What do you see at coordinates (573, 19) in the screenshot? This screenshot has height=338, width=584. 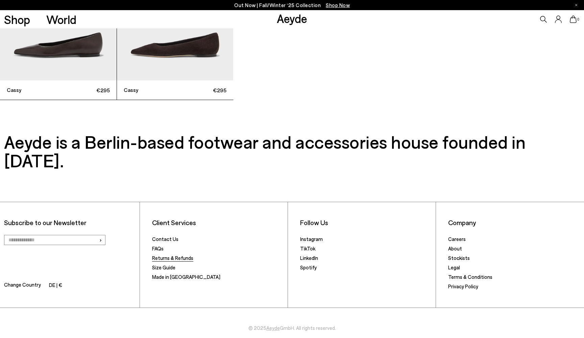 I see `a: 0` at bounding box center [573, 19].